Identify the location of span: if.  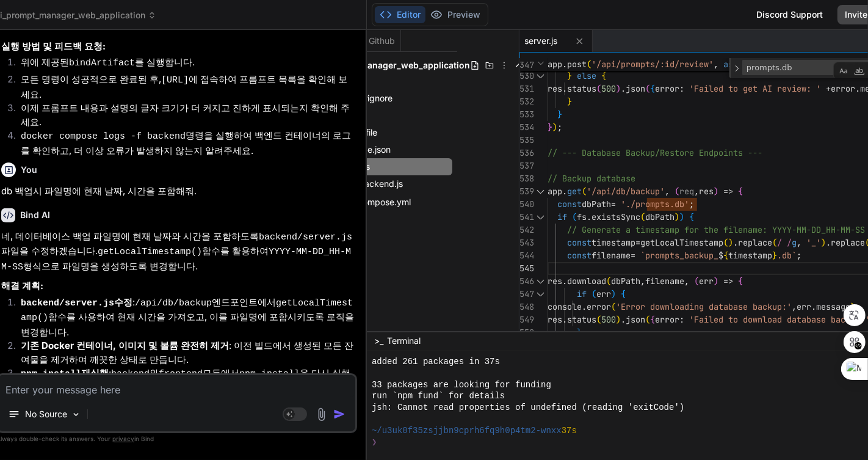
(562, 216).